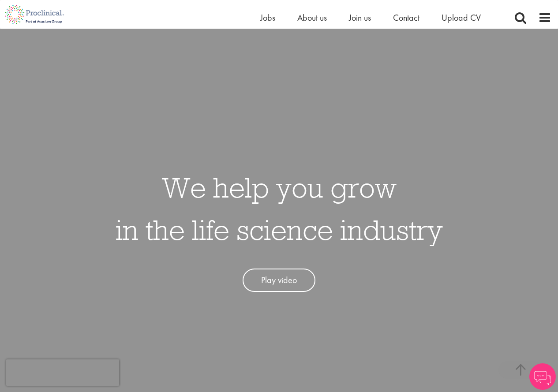 This screenshot has height=392, width=558. I want to click on a: Jobs, so click(268, 18).